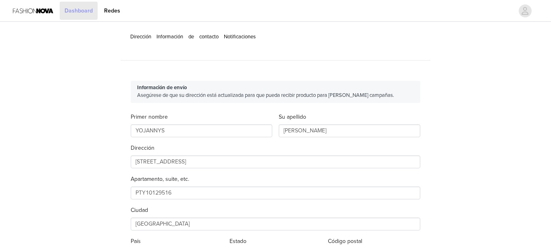  What do you see at coordinates (276, 193) in the screenshot?
I see `input: Apartamento, suite, etc (opcional)` at bounding box center [276, 193].